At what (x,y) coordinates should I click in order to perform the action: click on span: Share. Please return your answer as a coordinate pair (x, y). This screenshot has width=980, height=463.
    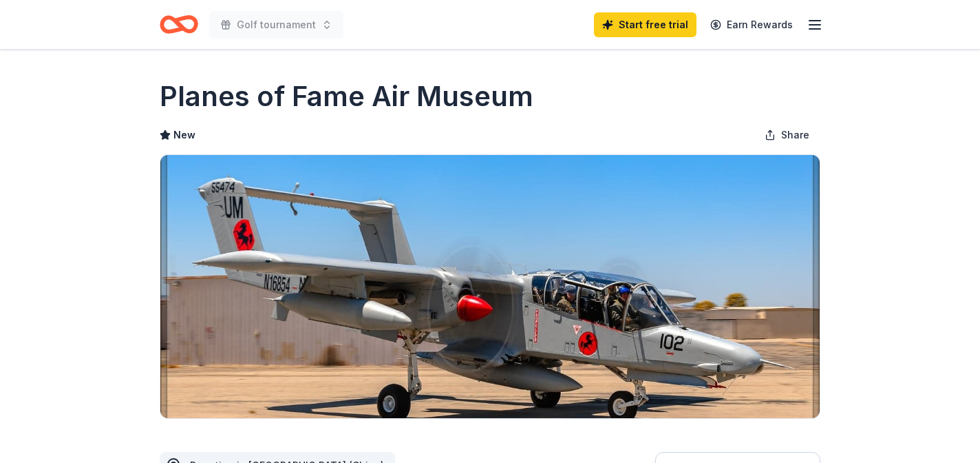
    Looking at the image, I should click on (795, 135).